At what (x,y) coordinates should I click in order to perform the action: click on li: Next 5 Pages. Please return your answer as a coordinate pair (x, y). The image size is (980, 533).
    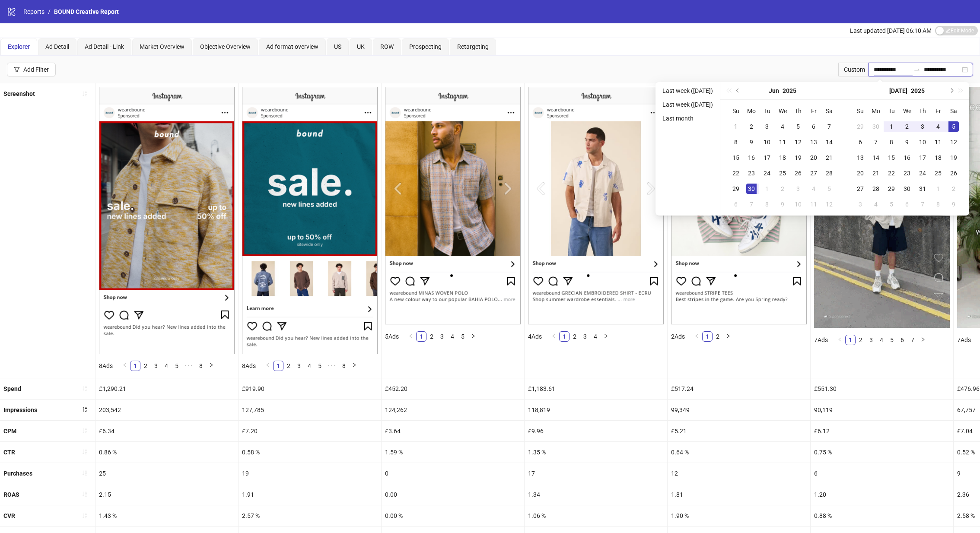
    Looking at the image, I should click on (189, 366).